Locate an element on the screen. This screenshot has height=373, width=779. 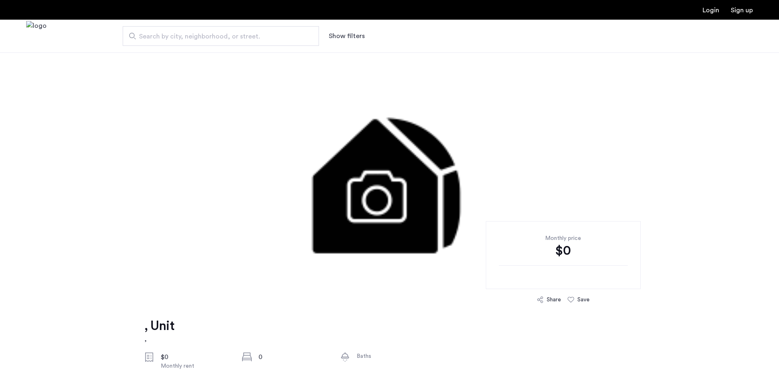
div: Monthly price is located at coordinates (563, 238).